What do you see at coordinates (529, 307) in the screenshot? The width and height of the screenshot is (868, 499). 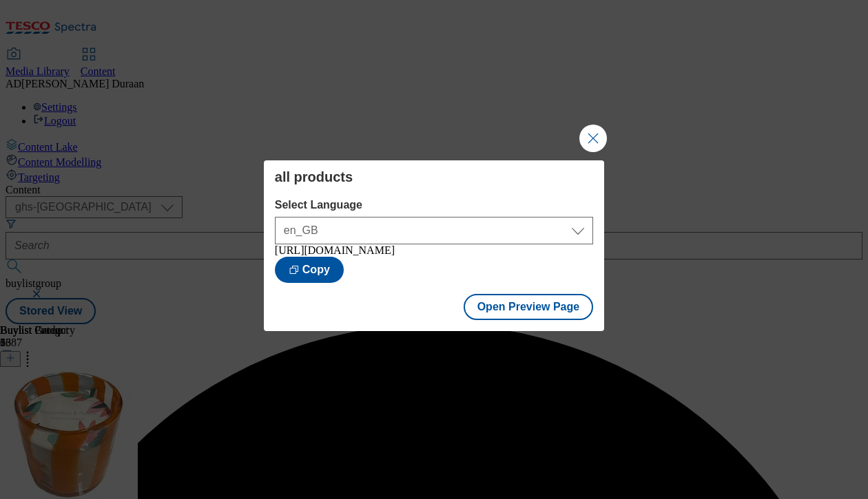 I see `button: Open Preview Page` at bounding box center [529, 307].